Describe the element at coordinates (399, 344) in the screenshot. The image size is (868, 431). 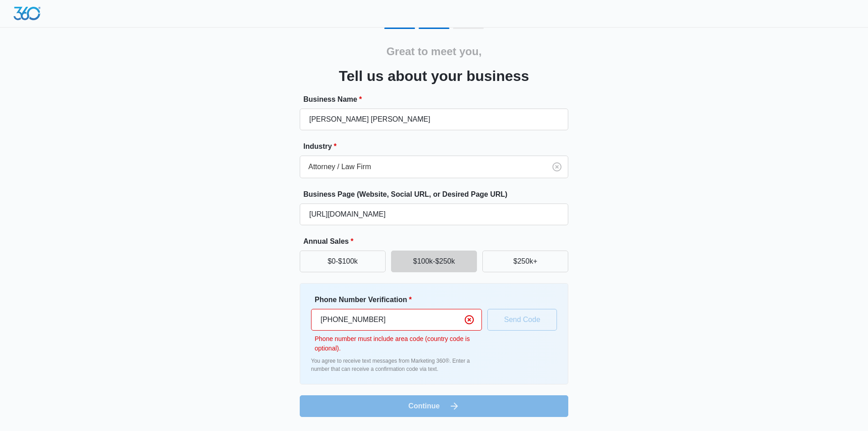
I see `p: Phone number must include area code (country code is optional).` at that location.